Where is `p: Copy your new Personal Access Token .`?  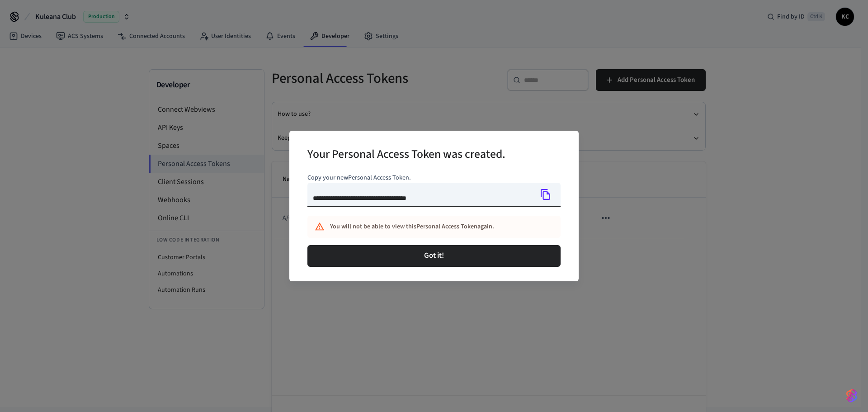
p: Copy your new Personal Access Token . is located at coordinates (434, 178).